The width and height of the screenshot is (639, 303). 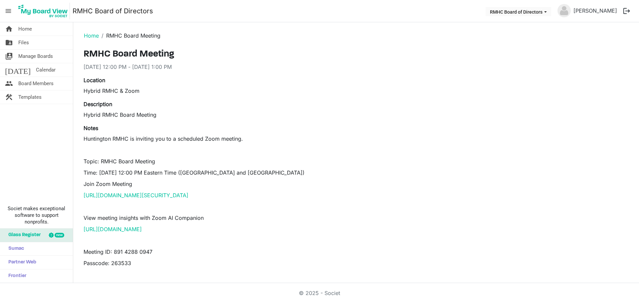 I want to click on button: logout, so click(x=627, y=11).